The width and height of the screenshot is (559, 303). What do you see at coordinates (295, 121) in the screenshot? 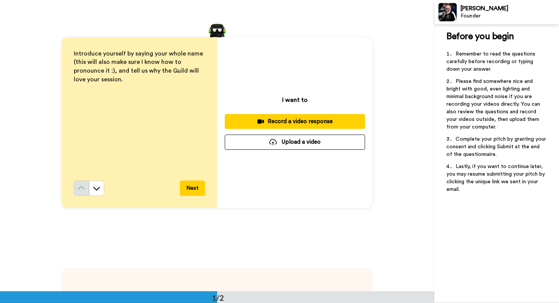
I see `button: Record a video response` at bounding box center [295, 121].